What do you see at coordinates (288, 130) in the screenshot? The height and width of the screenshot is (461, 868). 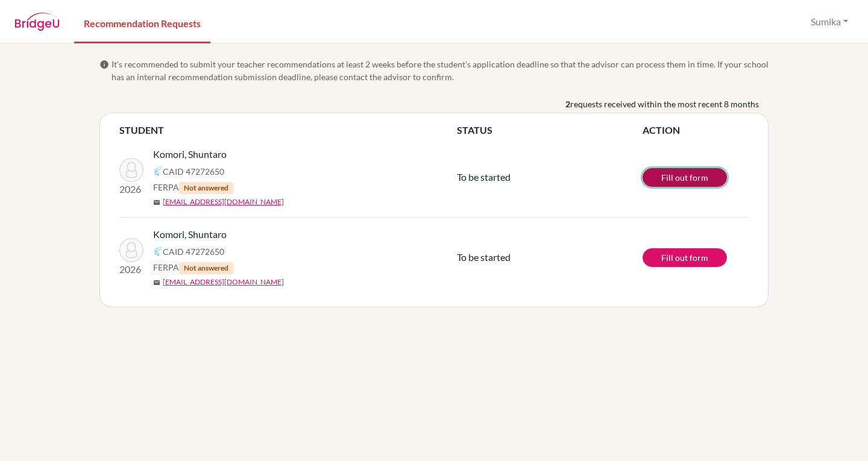 I see `th: STUDENT` at bounding box center [288, 130].